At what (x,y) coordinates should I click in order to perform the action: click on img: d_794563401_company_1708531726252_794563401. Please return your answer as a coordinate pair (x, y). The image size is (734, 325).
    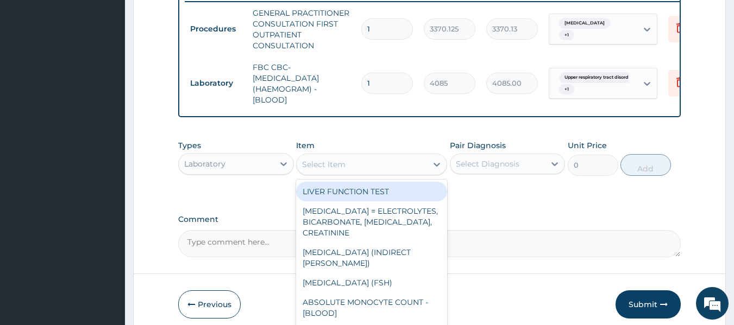
    Looking at the image, I should click on (32, 68).